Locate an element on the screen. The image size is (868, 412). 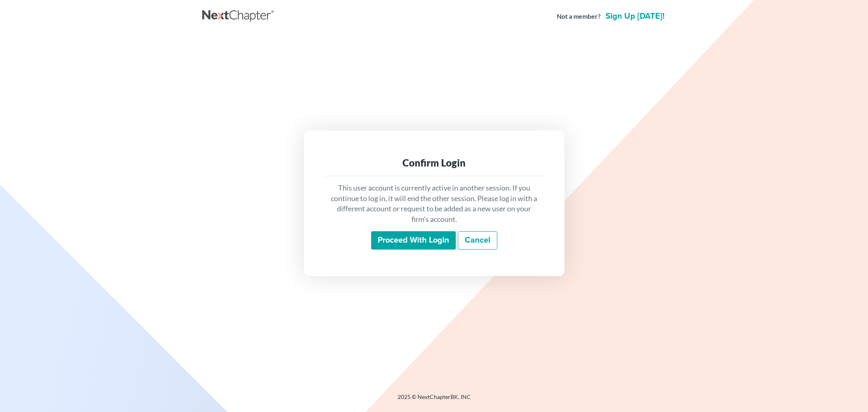
input: Proceed with login is located at coordinates (414, 240).